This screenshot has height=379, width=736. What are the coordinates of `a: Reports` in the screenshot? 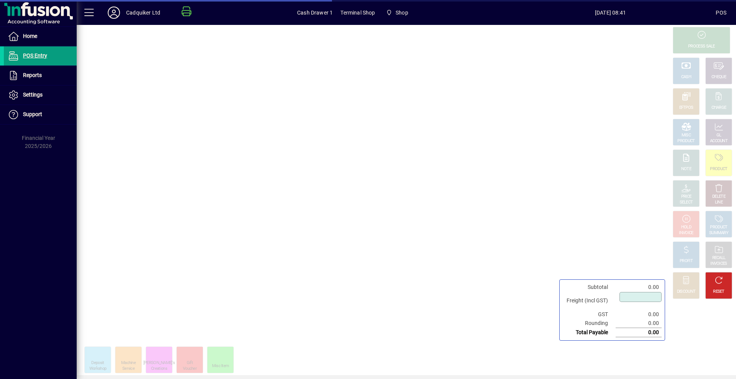 It's located at (40, 76).